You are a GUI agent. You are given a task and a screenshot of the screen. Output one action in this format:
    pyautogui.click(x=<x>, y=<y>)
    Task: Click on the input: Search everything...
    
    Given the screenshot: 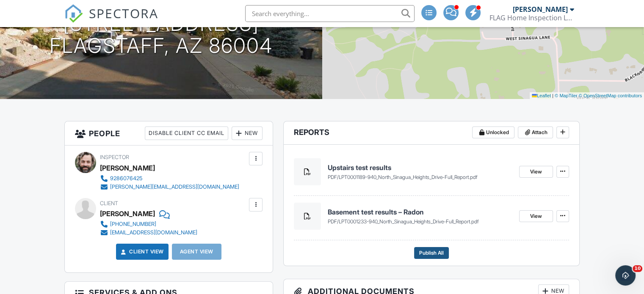 What is the action you would take?
    pyautogui.click(x=330, y=14)
    